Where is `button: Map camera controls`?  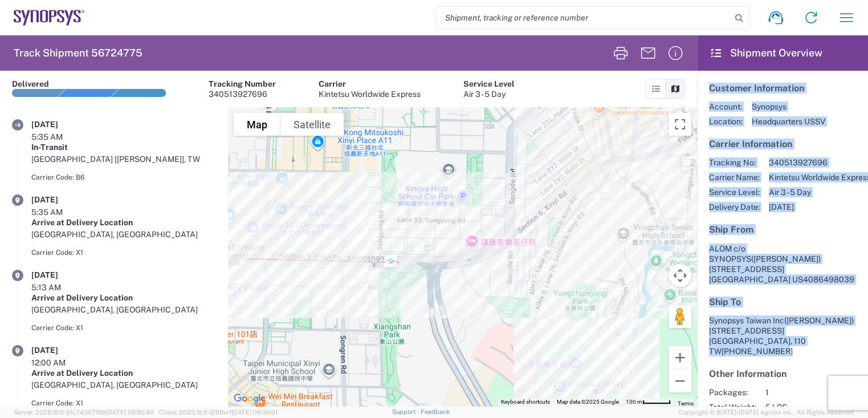
button: Map camera controls is located at coordinates (681, 275).